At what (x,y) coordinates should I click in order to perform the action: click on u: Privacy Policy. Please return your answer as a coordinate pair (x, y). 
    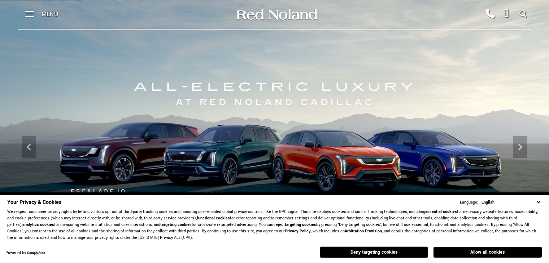
    Looking at the image, I should click on (298, 231).